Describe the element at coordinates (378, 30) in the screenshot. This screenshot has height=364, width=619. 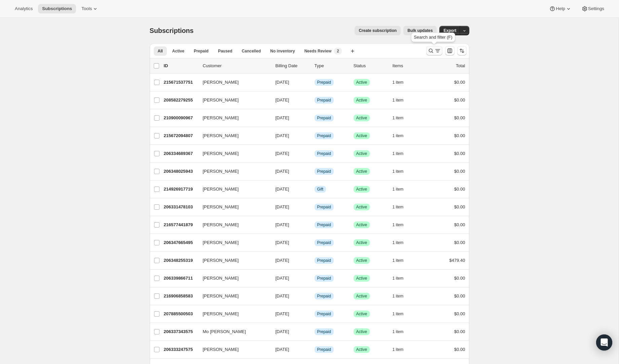
I see `button: Create subscription` at that location.